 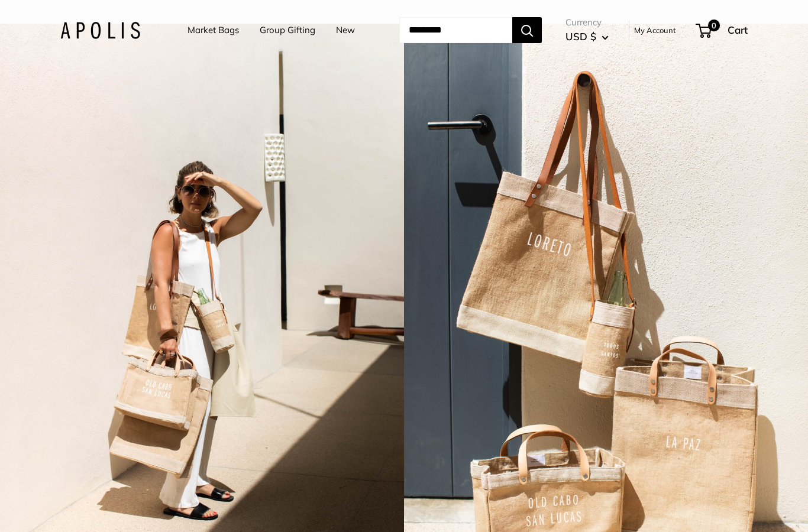 What do you see at coordinates (213, 30) in the screenshot?
I see `a: Market Bags` at bounding box center [213, 30].